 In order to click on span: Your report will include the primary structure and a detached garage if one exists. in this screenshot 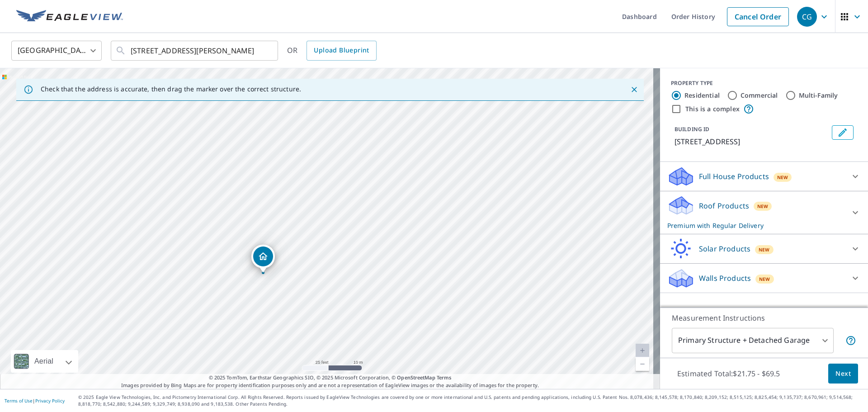, I will do `click(851, 341)`.